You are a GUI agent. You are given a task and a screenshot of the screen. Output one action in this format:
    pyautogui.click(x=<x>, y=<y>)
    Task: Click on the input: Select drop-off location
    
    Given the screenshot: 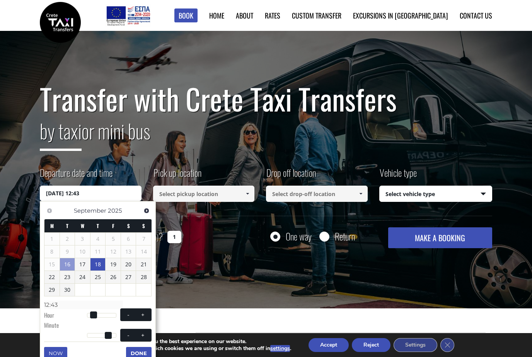 What is the action you would take?
    pyautogui.click(x=316, y=194)
    